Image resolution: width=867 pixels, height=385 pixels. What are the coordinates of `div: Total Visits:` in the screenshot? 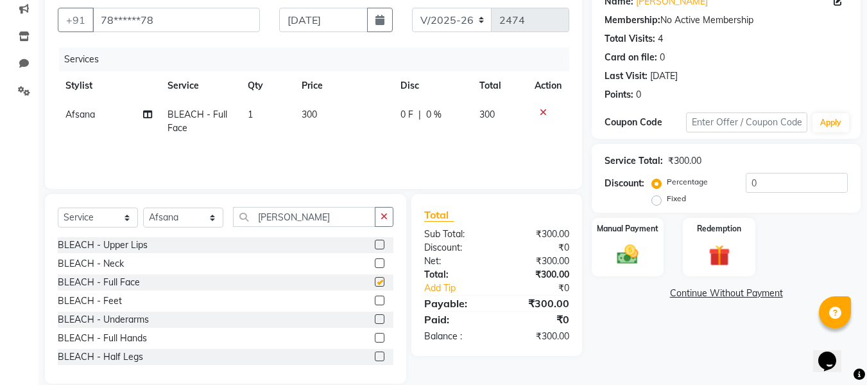 It's located at (630, 39).